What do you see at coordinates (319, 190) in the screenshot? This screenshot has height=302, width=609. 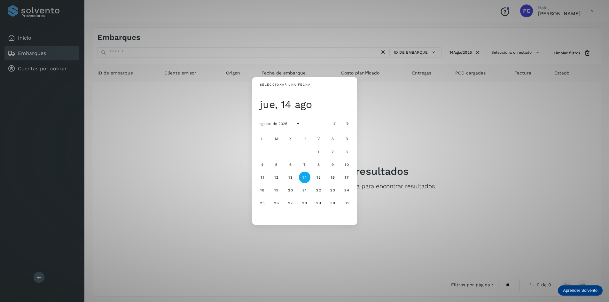 I see `button: viernes, 22 de agosto de 2025` at bounding box center [319, 190].